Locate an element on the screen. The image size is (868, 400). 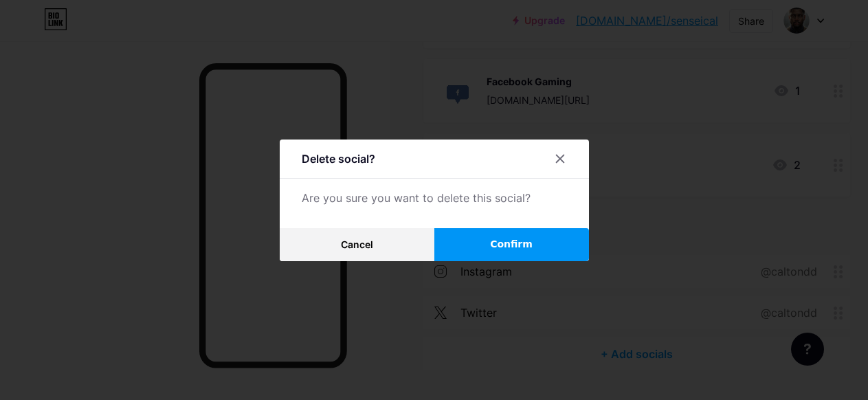
button: Confirm is located at coordinates (511, 245).